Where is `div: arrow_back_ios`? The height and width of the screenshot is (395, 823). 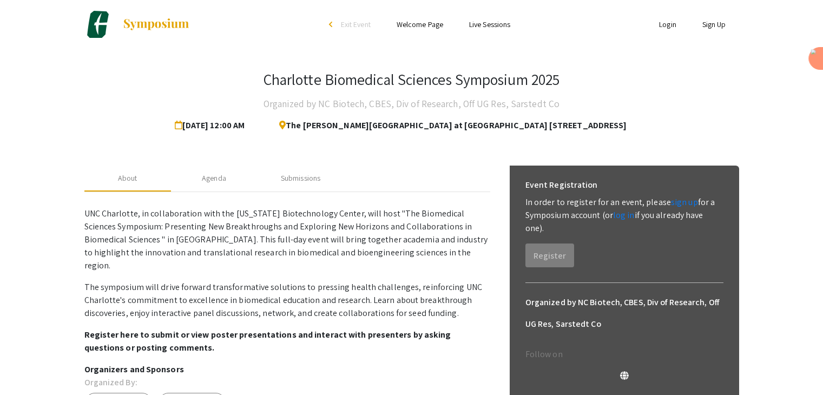 div: arrow_back_ios is located at coordinates (332, 24).